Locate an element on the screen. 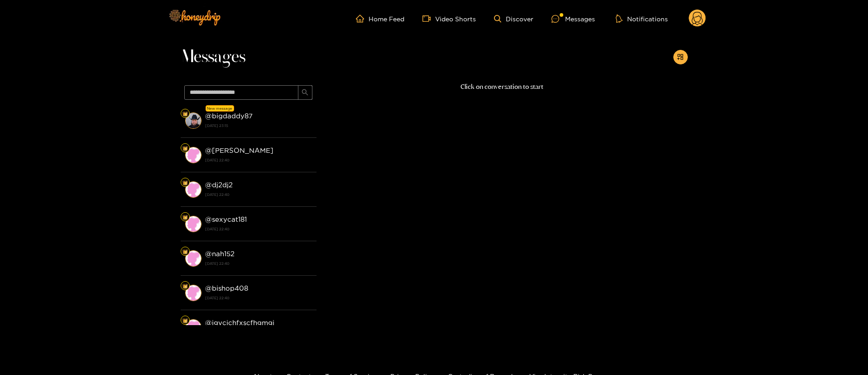  span: appstore-add is located at coordinates (680, 57).